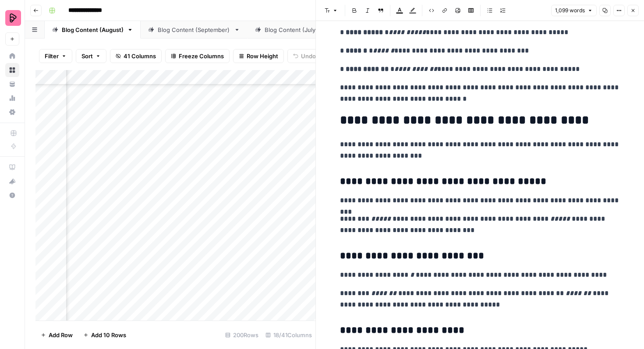  What do you see at coordinates (92, 30) in the screenshot?
I see `a: Blog Content (August)` at bounding box center [92, 30].